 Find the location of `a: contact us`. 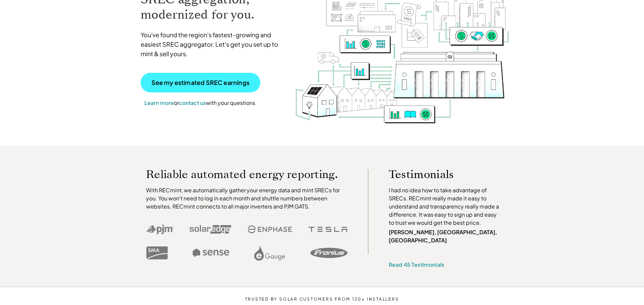

a: contact us is located at coordinates (192, 102).